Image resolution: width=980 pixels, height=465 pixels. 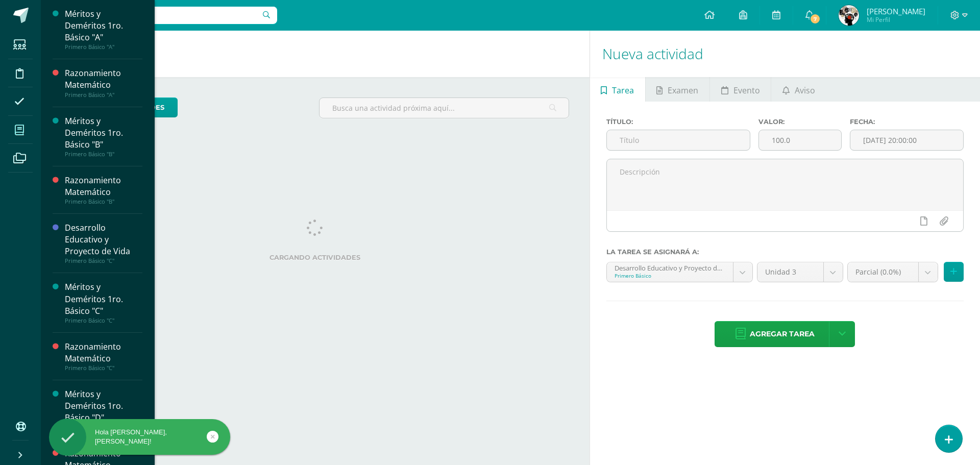 What do you see at coordinates (799, 89) in the screenshot?
I see `a: Aviso` at bounding box center [799, 89].